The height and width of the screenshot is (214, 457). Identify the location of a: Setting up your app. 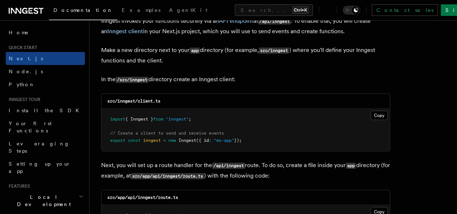
(45, 168).